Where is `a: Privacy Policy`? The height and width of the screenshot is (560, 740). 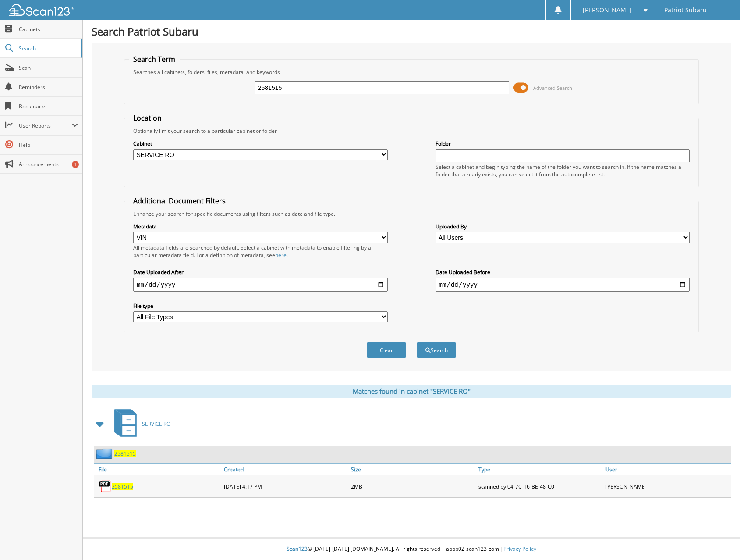
a: Privacy Policy is located at coordinates (520, 548).